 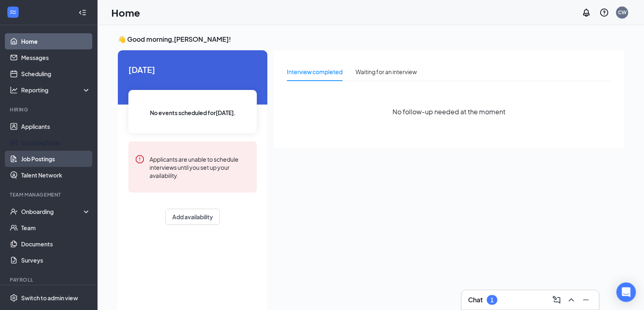 I want to click on div: Team Management, so click(x=49, y=194).